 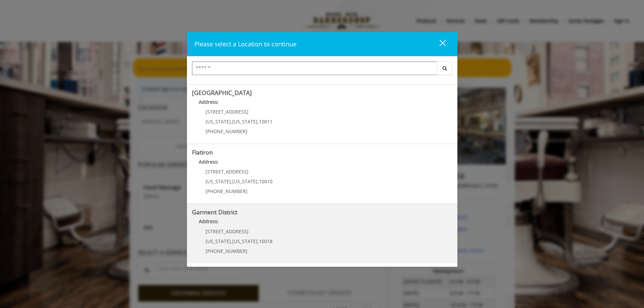 What do you see at coordinates (438, 44) in the screenshot?
I see `button: close dialog` at bounding box center [438, 44].